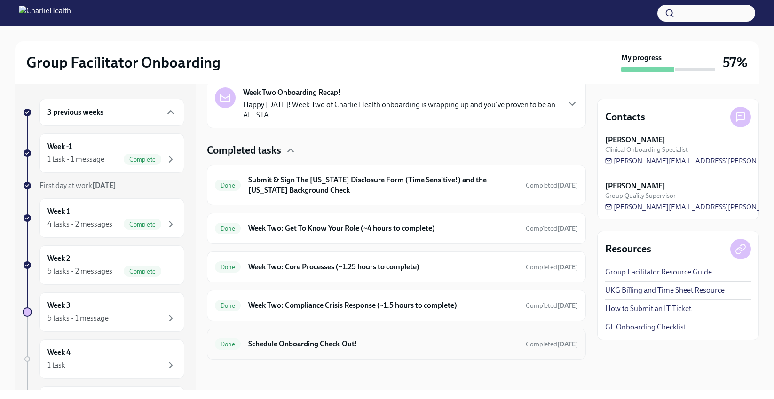  Describe the element at coordinates (642, 58) in the screenshot. I see `strong: My progress` at that location.